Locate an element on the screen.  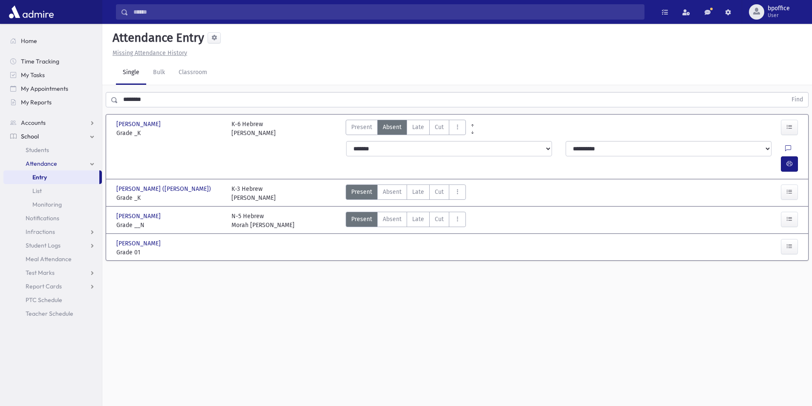
h5: Attendance Entry is located at coordinates (156, 38).